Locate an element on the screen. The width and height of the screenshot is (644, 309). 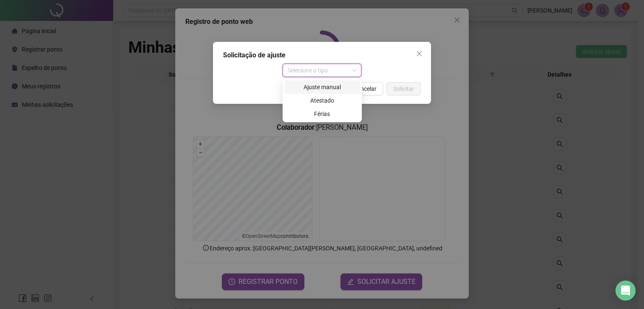
button: Close is located at coordinates (420, 53).